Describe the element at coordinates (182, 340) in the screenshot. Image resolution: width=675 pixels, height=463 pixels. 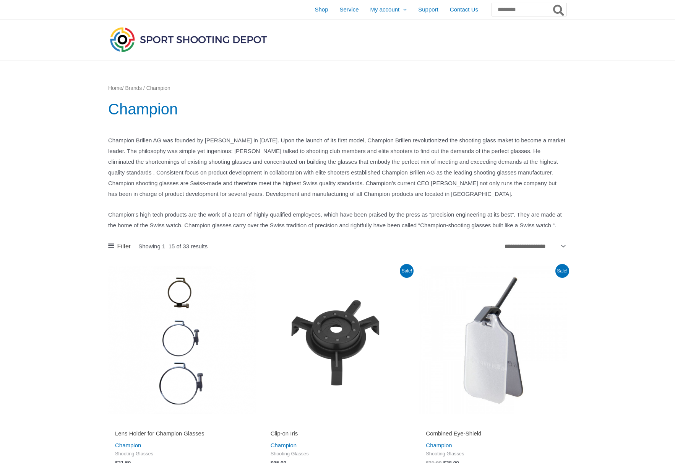
I see `img: Lens Holder for Champion Glasses` at that location.